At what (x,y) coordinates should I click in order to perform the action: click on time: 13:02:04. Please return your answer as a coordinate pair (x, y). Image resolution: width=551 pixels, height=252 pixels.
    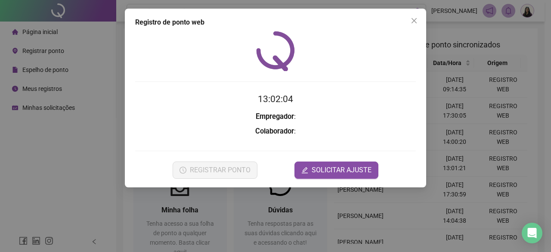
    Looking at the image, I should click on (276, 99).